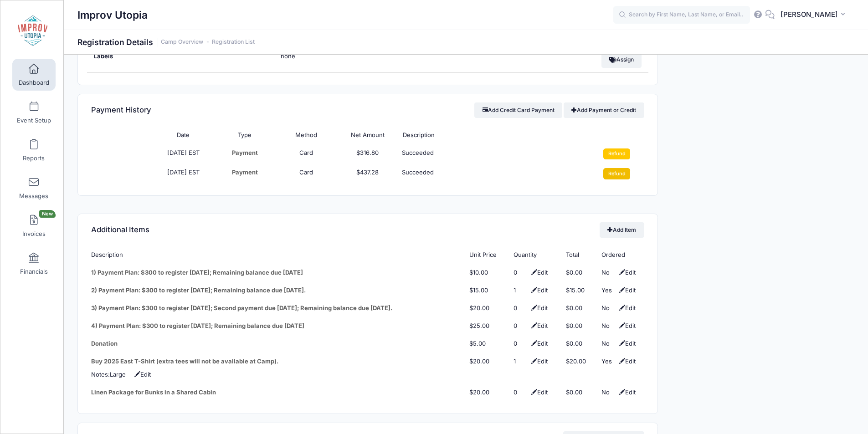  Describe the element at coordinates (337, 56) in the screenshot. I see `span: none` at that location.